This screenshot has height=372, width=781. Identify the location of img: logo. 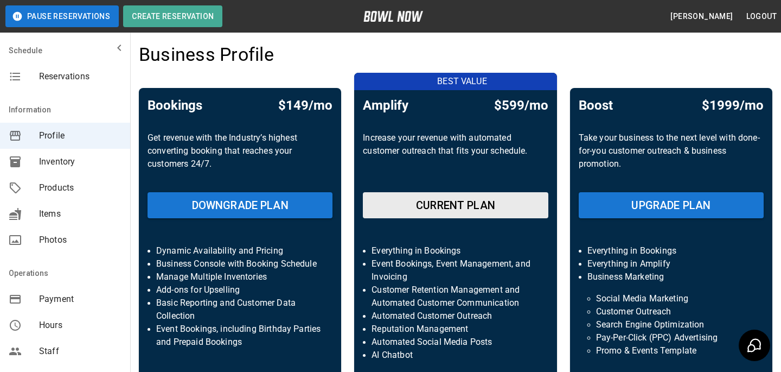
(393, 16).